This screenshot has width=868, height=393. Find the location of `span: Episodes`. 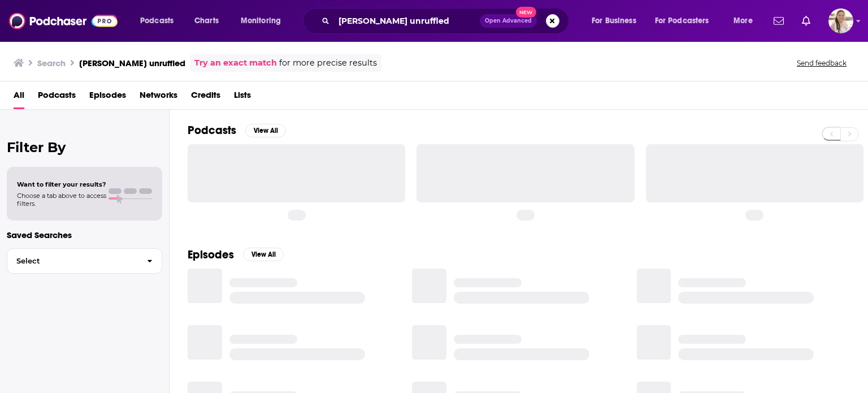

span: Episodes is located at coordinates (108, 97).